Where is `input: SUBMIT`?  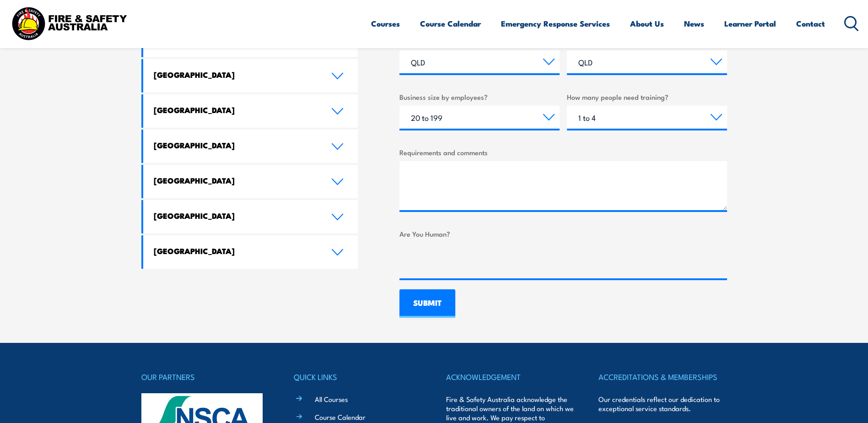 input: SUBMIT is located at coordinates (428, 304).